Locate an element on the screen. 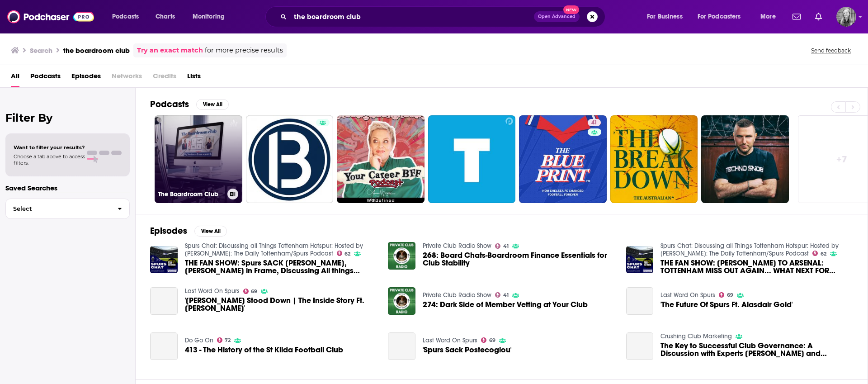  a: Do Go On is located at coordinates (199, 340).